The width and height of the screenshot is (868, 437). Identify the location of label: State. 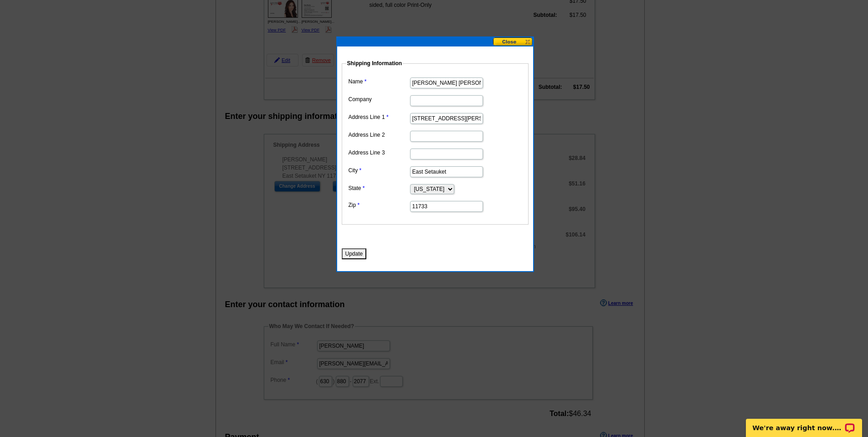
(378, 188).